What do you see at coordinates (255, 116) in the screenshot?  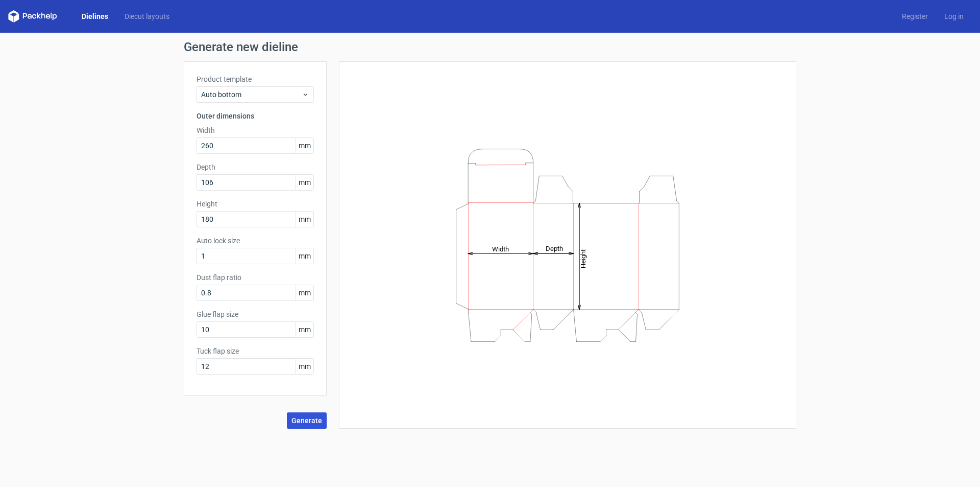 I see `h3: Outer dimensions` at bounding box center [255, 116].